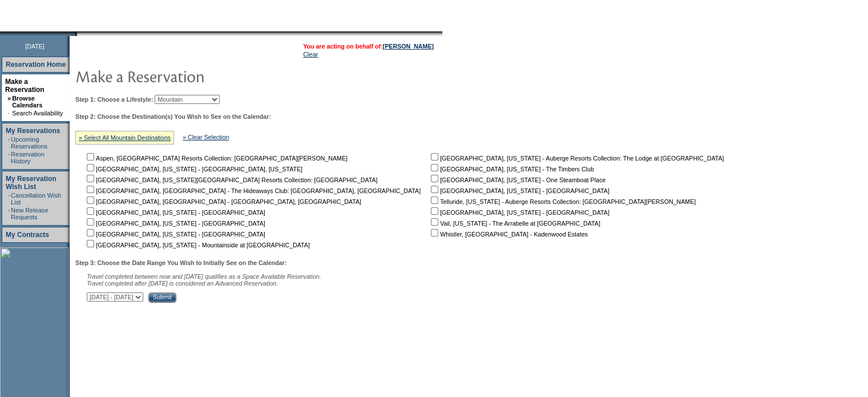  Describe the element at coordinates (31, 183) in the screenshot. I see `a: My Reservation Wish List` at that location.